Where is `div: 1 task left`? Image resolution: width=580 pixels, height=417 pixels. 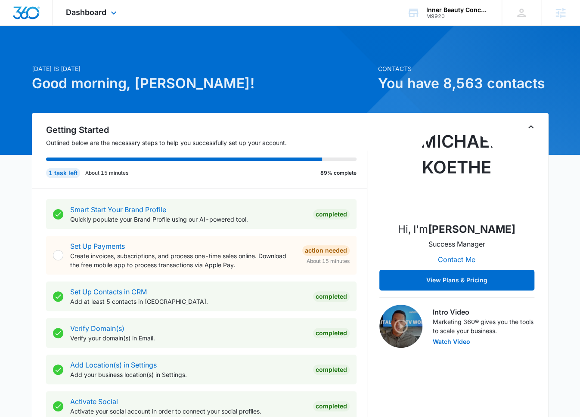
div: 1 task left is located at coordinates (63, 173).